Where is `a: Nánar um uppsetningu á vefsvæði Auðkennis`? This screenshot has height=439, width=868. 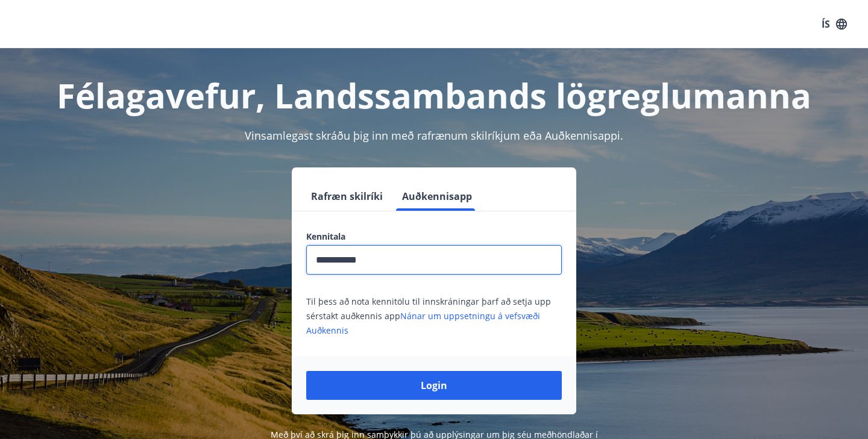 a: Nánar um uppsetningu á vefsvæði Auðkennis is located at coordinates (423, 322).